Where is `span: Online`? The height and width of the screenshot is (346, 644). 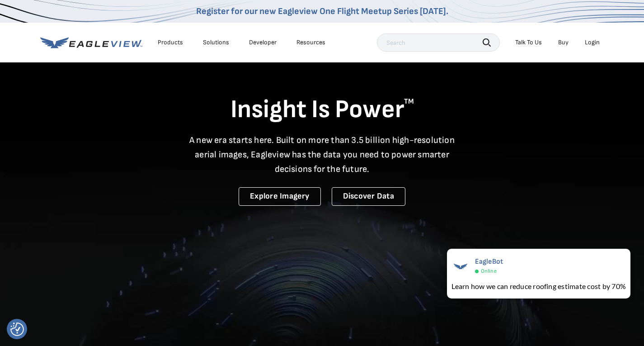
span: Online is located at coordinates (489, 271).